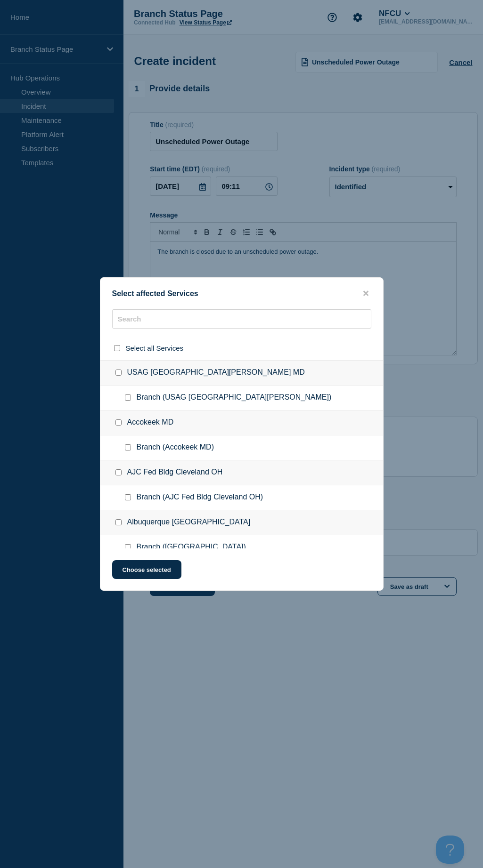  Describe the element at coordinates (118, 472) in the screenshot. I see `input: AJC Fed Bldg Cleveland OH checkbox` at that location.